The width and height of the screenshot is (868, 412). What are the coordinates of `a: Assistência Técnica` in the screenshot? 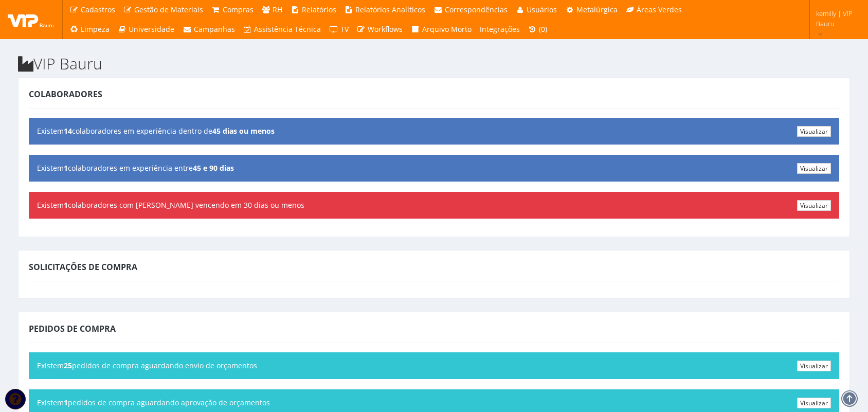 It's located at (282, 29).